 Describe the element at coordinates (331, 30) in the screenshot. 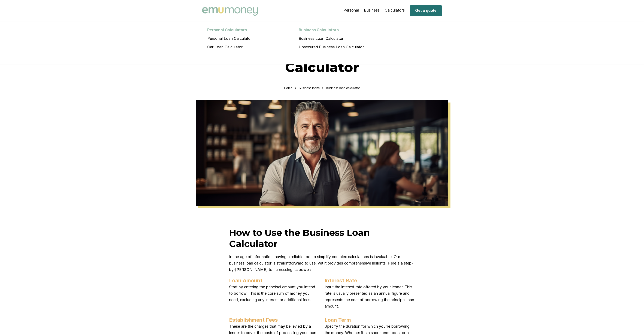

I see `div: Business Calculators` at that location.